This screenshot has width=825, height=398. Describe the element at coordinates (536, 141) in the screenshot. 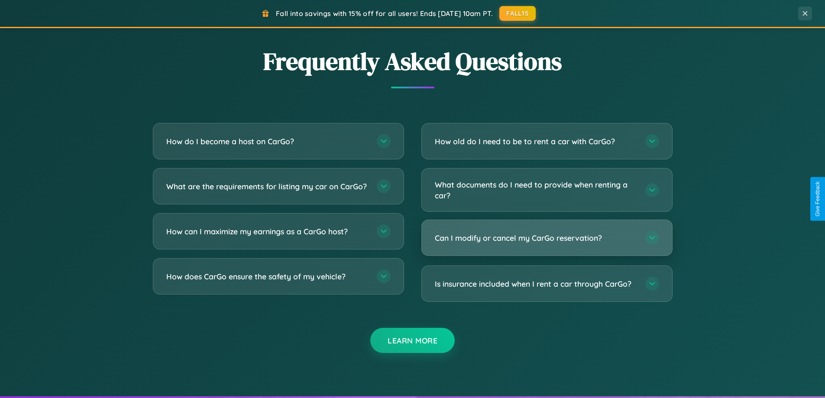

I see `h3: How old do I need to be to rent a car with CarGo?` at that location.